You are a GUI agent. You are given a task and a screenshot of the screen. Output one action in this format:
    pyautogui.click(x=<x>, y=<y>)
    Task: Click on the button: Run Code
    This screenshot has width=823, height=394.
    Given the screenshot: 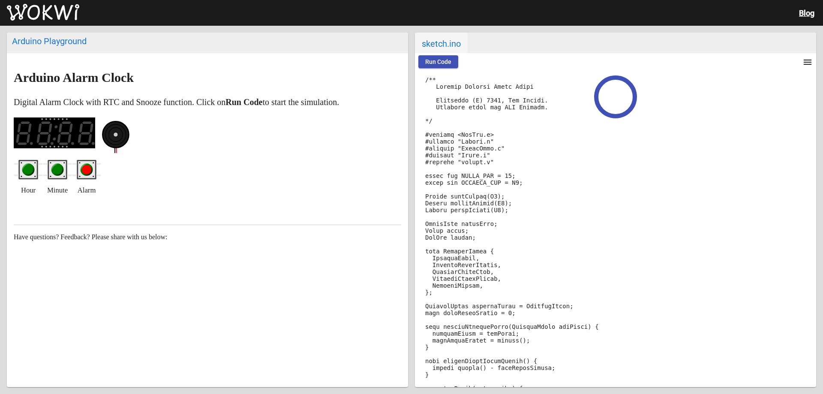 What is the action you would take?
    pyautogui.click(x=438, y=62)
    